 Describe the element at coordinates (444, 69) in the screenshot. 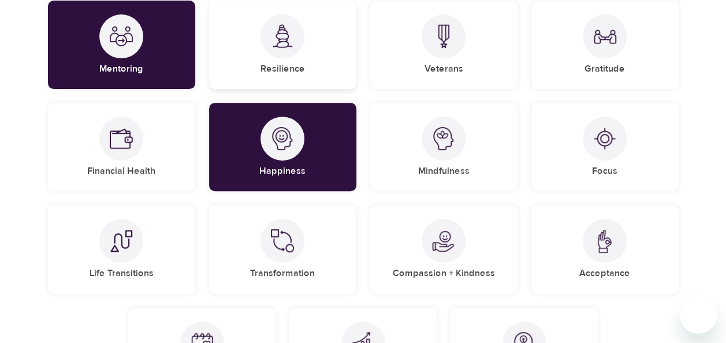

I see `h5: Veterans` at that location.